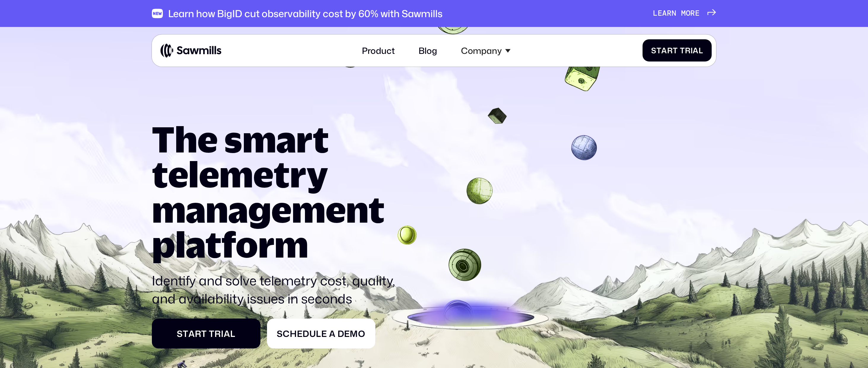 The height and width of the screenshot is (368, 868). What do you see at coordinates (427, 51) in the screenshot?
I see `a: Blog` at bounding box center [427, 51].